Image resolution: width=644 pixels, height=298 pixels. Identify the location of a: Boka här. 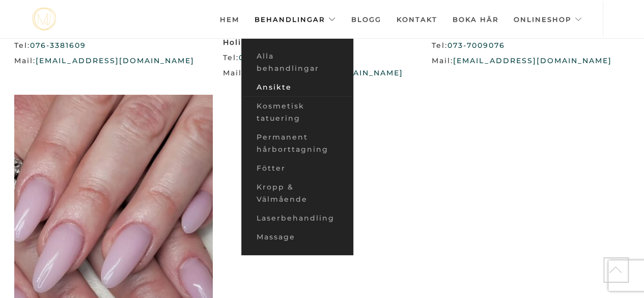
(476, 19).